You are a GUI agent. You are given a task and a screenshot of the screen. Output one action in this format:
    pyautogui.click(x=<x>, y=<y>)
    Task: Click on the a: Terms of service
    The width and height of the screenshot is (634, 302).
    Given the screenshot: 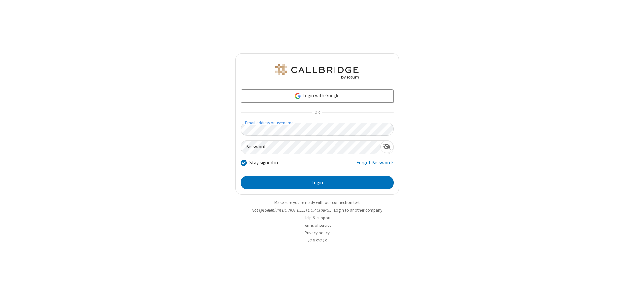 What is the action you would take?
    pyautogui.click(x=317, y=225)
    